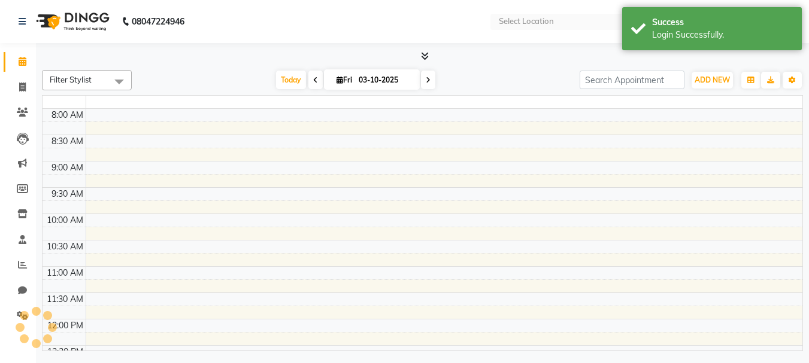 The height and width of the screenshot is (363, 809). Describe the element at coordinates (712, 80) in the screenshot. I see `span: ADD NEW` at that location.